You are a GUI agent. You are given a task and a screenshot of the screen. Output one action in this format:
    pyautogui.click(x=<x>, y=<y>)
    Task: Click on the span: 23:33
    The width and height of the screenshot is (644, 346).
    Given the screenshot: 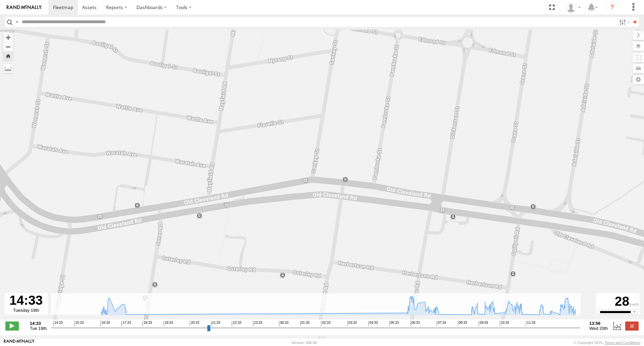 What is the action you would take?
    pyautogui.click(x=258, y=324)
    